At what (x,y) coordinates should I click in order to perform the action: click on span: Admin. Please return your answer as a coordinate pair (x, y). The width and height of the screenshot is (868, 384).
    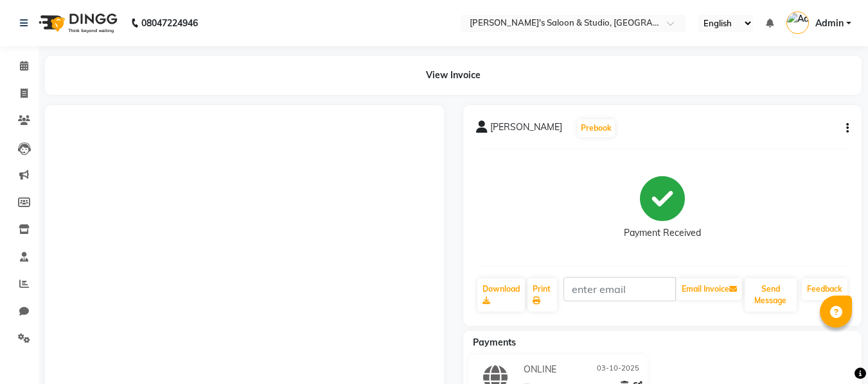
    Looking at the image, I should click on (829, 23).